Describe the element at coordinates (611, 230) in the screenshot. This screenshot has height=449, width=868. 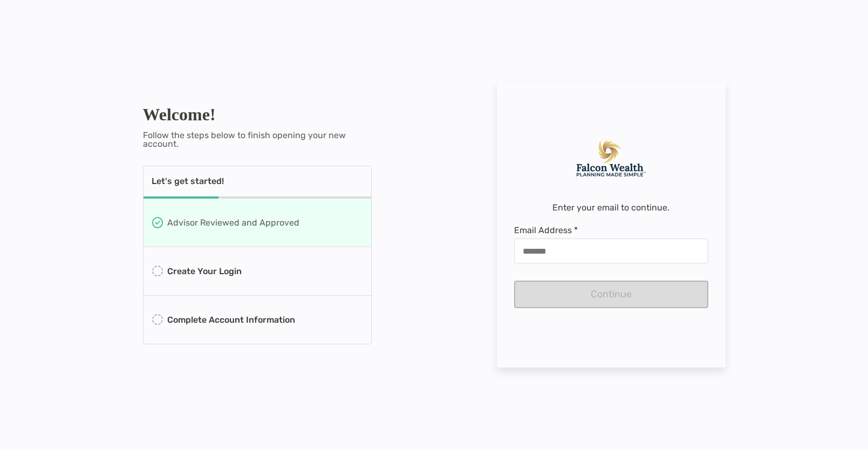
I see `span: Email Address *` at that location.